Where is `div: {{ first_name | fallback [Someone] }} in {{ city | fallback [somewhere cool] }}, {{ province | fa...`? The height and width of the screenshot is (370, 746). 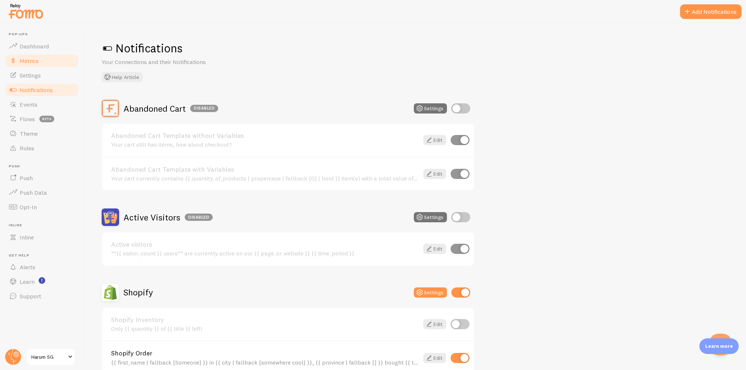 div: {{ first_name | fallback [Someone] }} in {{ city | fallback [somewhere cool] }}, {{ province | fa... is located at coordinates (265, 363).